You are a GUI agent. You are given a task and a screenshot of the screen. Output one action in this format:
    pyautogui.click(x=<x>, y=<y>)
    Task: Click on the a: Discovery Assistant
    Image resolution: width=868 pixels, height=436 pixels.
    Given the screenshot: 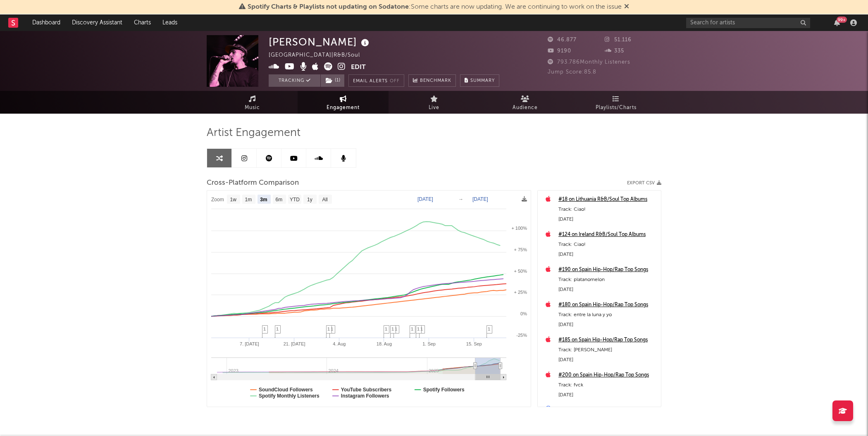 What is the action you would take?
    pyautogui.click(x=97, y=23)
    